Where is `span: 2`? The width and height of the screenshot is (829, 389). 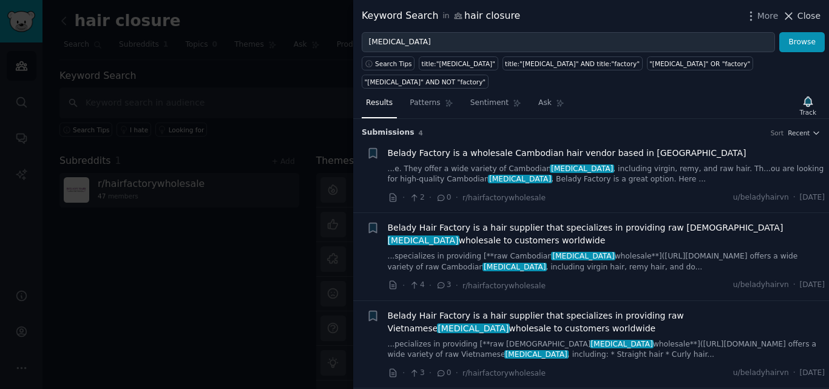
span: 2 is located at coordinates (416, 198).